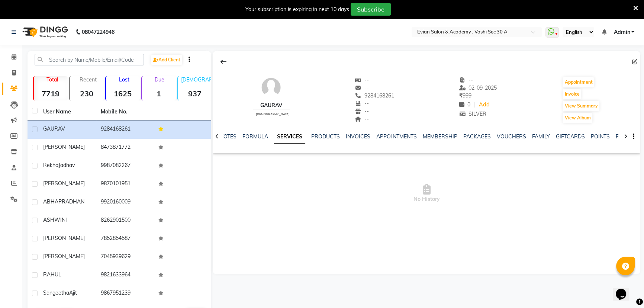  Describe the element at coordinates (478, 88) in the screenshot. I see `span: 02-09-2025` at that location.